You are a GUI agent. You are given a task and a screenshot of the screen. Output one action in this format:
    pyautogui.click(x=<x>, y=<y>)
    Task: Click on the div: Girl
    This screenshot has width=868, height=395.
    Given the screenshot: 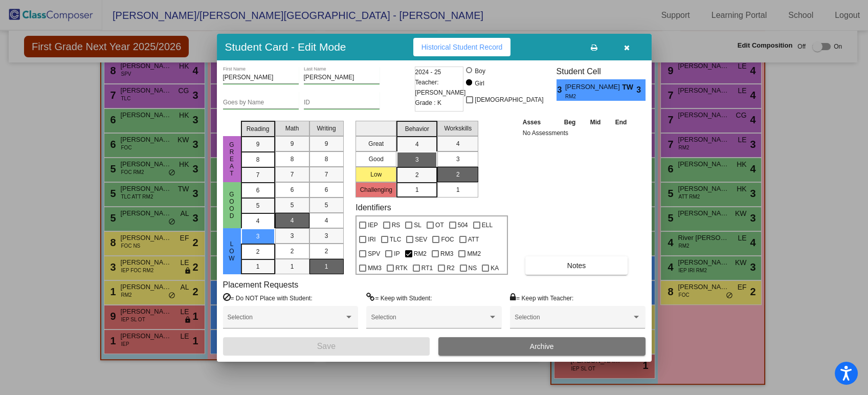 What is the action you would take?
    pyautogui.click(x=479, y=84)
    